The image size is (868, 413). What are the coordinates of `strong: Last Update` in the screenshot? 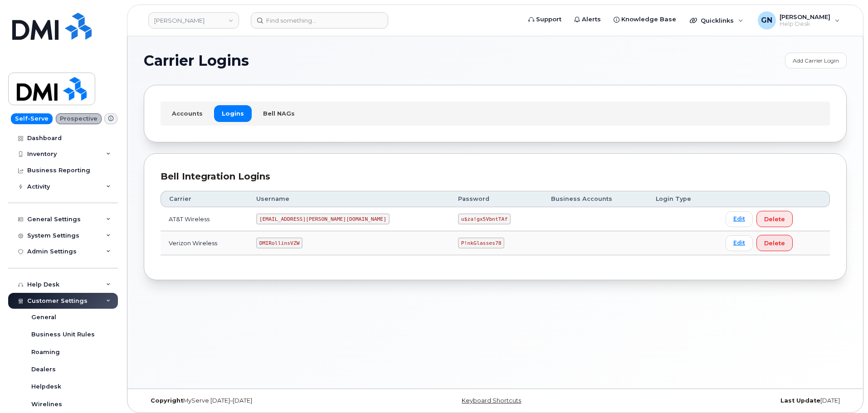 It's located at (800, 400).